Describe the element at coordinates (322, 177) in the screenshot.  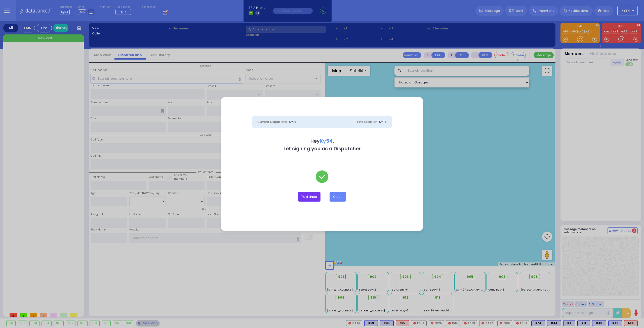
I see `img: check-green.svg` at that location.